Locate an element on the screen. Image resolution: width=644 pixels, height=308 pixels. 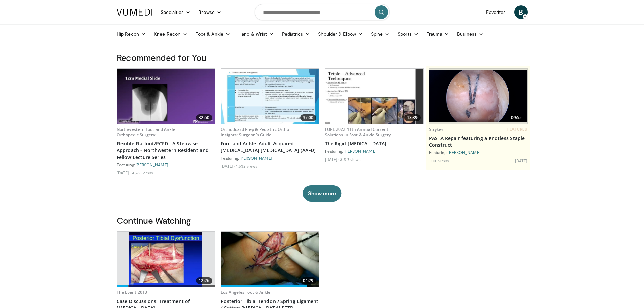
span: 04:29 is located at coordinates (309, 281).